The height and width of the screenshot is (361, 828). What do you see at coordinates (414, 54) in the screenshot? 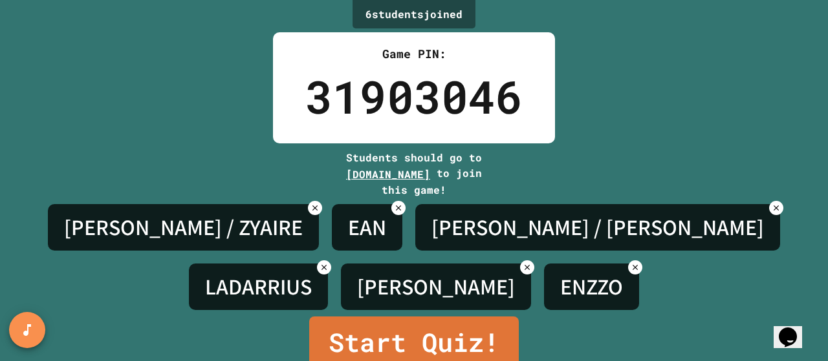
I see `div: Game PIN:` at bounding box center [414, 54].